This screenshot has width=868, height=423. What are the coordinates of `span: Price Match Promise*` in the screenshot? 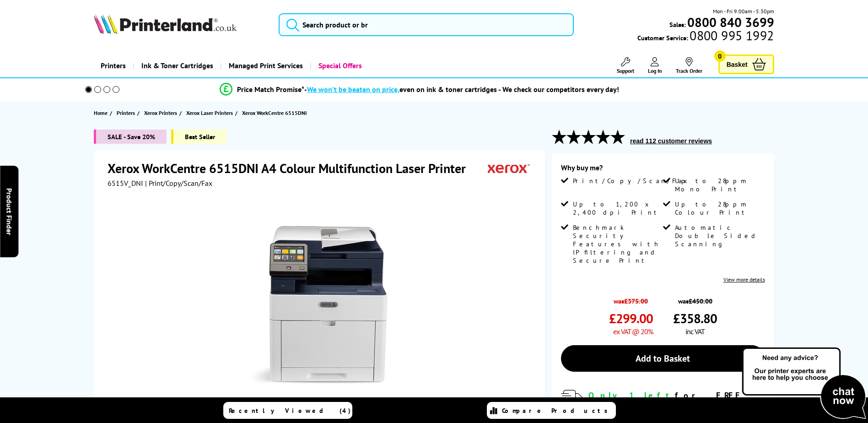 It's located at (271, 90).